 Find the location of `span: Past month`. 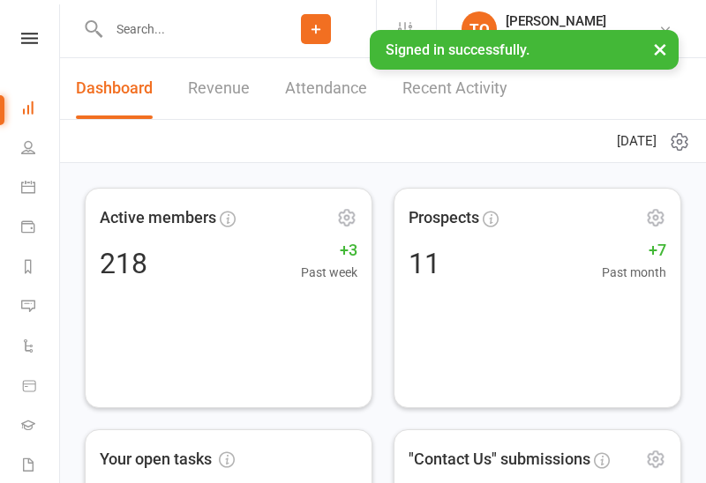

span: Past month is located at coordinates (633, 273).